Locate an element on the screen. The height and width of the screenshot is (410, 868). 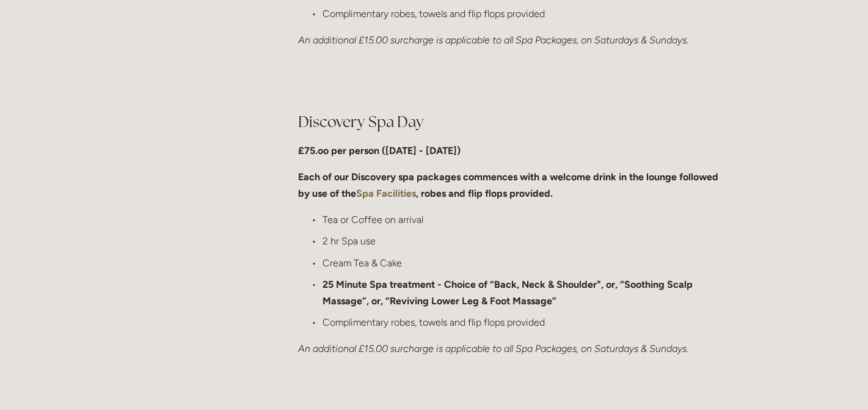
strong: , robes and flip flops provided. is located at coordinates (484, 193).